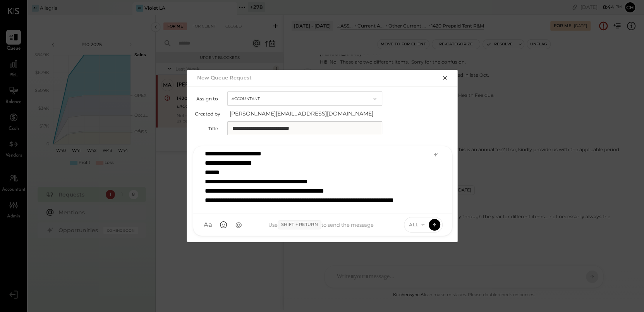 This screenshot has width=644, height=312. Describe the element at coordinates (210, 225) in the screenshot. I see `span: a` at that location.